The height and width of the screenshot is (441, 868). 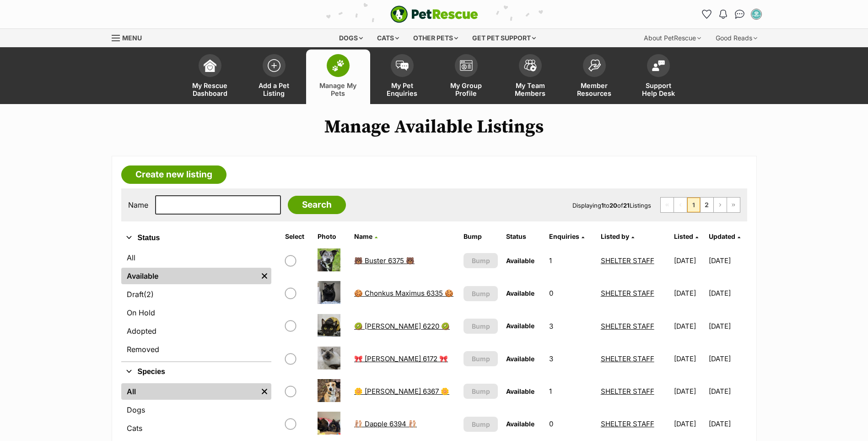 What do you see at coordinates (132, 38) in the screenshot?
I see `span: Menu` at bounding box center [132, 38].